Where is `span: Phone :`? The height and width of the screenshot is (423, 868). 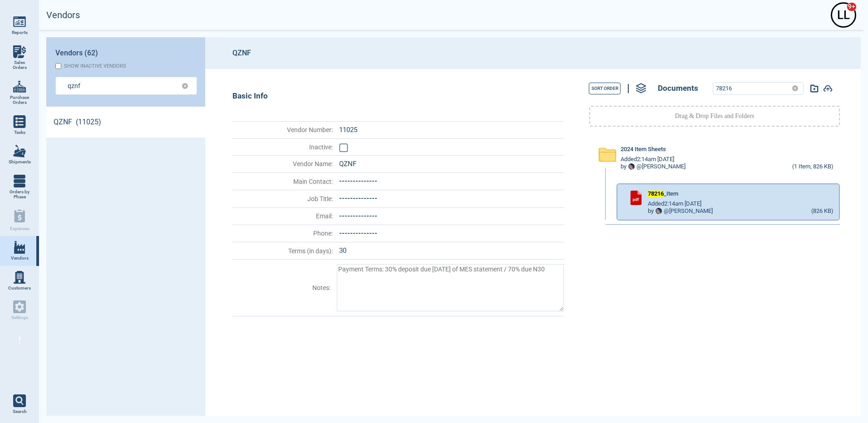
span: Phone : is located at coordinates (283, 233).